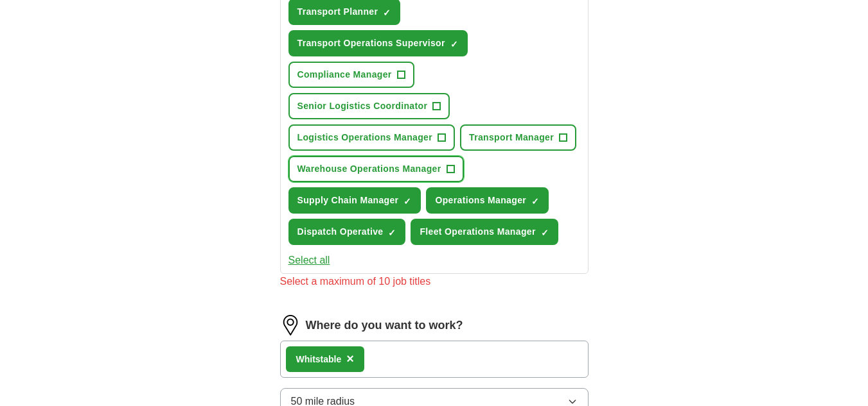  What do you see at coordinates (376, 169) in the screenshot?
I see `button: Warehouse Operations Manager` at bounding box center [376, 169].